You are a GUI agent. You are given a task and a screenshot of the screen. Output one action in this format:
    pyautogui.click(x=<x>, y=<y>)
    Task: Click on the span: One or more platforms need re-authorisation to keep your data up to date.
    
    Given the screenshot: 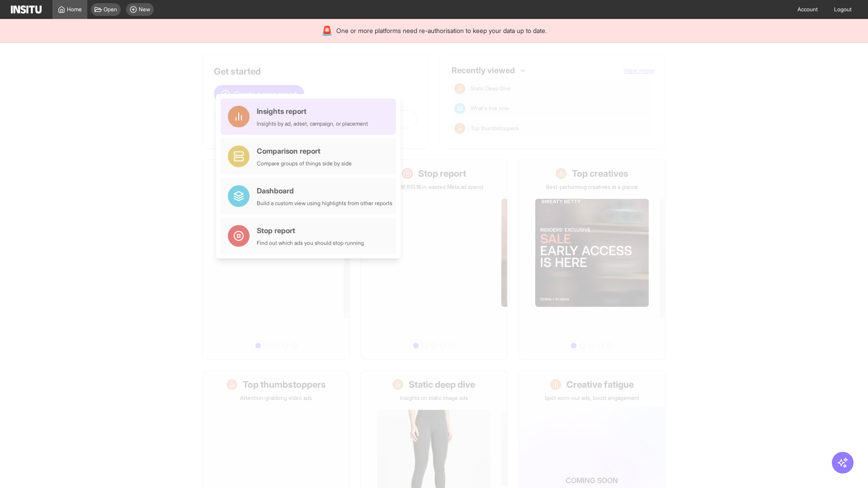 What is the action you would take?
    pyautogui.click(x=441, y=30)
    